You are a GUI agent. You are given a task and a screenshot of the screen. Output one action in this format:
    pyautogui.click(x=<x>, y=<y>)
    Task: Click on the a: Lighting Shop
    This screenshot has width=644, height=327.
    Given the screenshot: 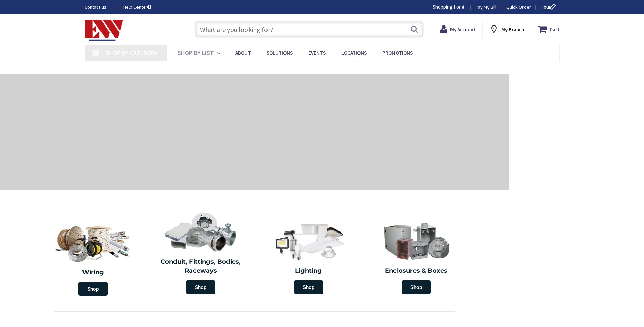 What is the action you would take?
    pyautogui.click(x=308, y=257)
    